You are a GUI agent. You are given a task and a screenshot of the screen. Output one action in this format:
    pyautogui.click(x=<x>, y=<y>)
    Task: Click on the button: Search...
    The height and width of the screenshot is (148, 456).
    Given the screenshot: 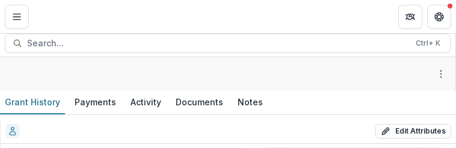 What is the action you would take?
    pyautogui.click(x=227, y=43)
    